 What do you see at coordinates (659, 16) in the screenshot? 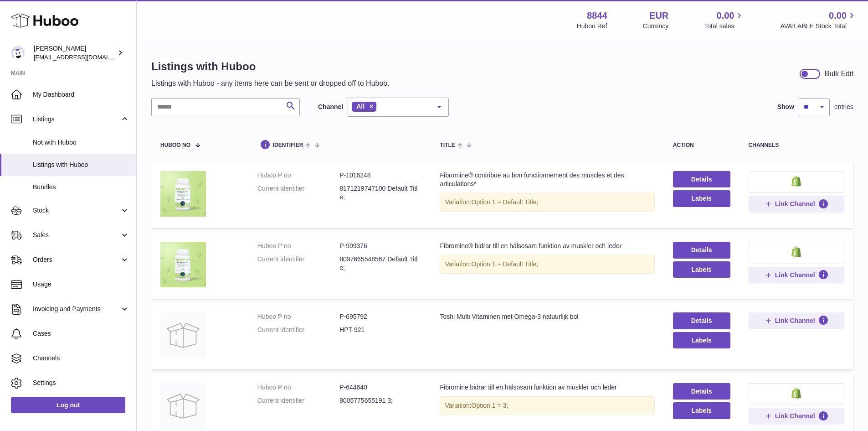
I see `strong: EUR` at bounding box center [659, 16].